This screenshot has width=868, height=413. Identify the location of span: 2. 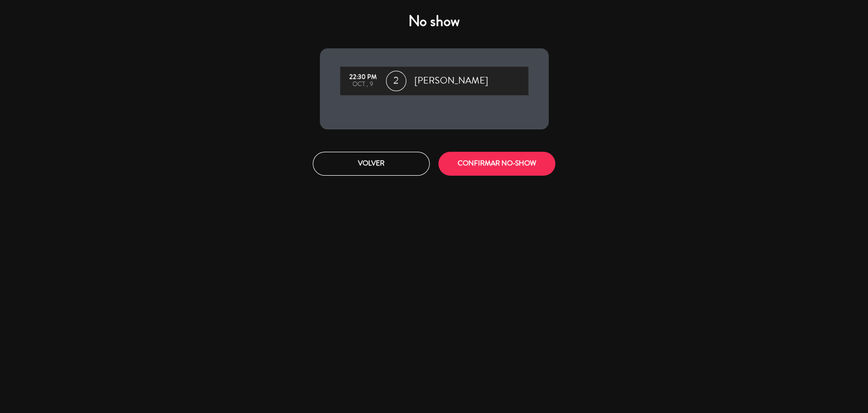
(396, 81).